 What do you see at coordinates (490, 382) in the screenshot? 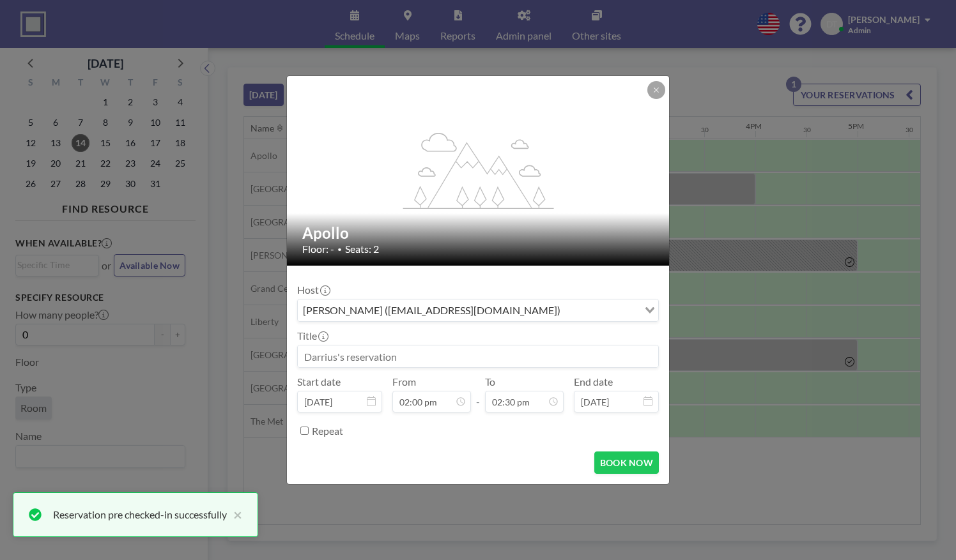
I see `label: To` at bounding box center [490, 382].